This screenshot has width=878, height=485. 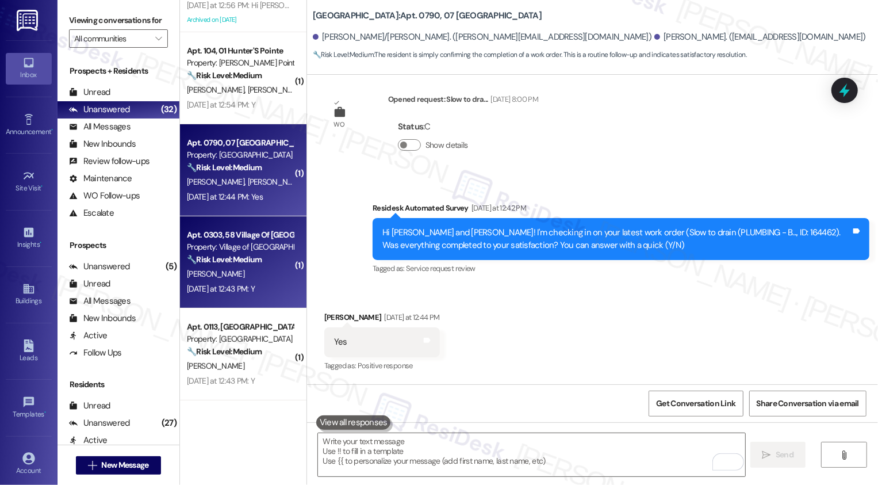 What do you see at coordinates (29, 68) in the screenshot?
I see `a: Inbox` at bounding box center [29, 68].